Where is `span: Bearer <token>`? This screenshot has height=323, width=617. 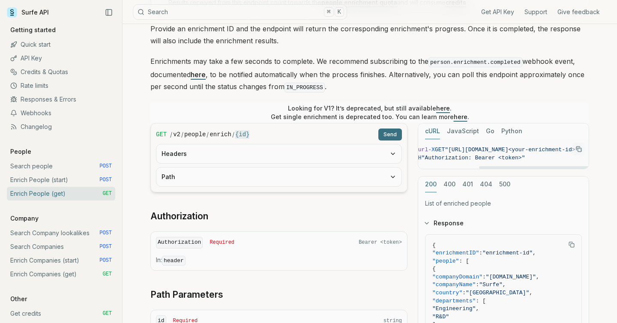 span: Bearer <token> is located at coordinates (380, 243).